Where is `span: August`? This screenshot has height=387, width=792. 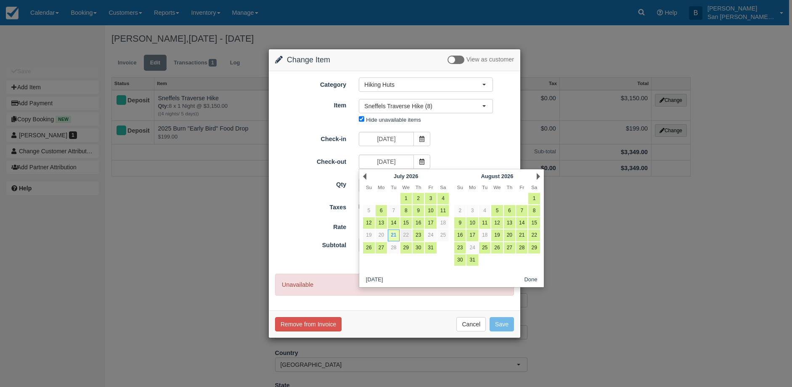 span: August is located at coordinates (490, 176).